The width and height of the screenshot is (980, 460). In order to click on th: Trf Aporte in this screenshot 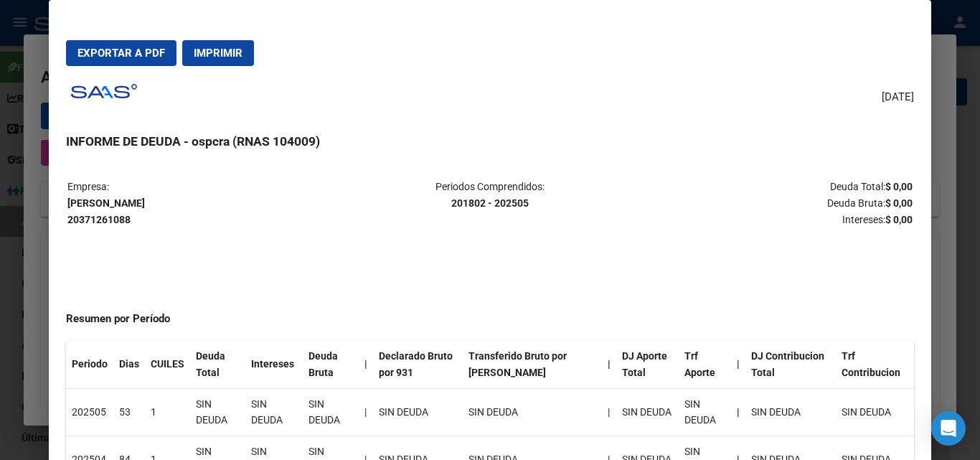, I will do `click(704, 364)`.